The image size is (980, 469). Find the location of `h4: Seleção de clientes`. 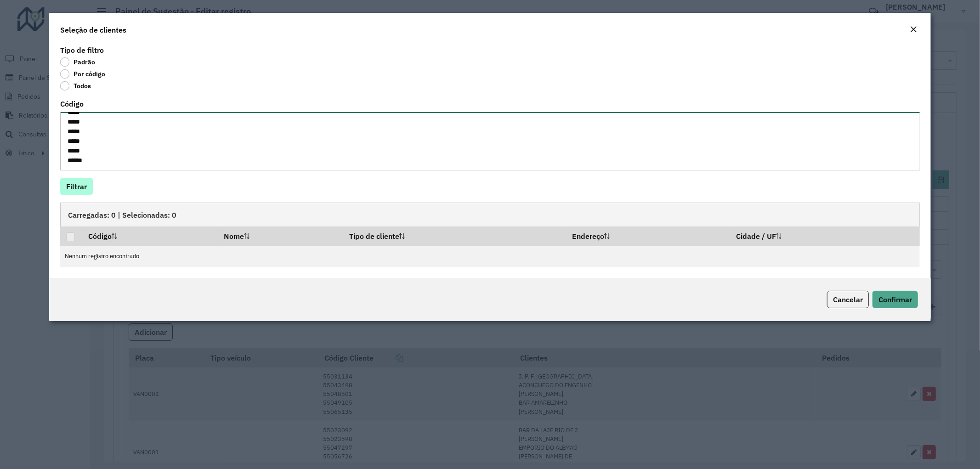

h4: Seleção de clientes is located at coordinates (93, 29).